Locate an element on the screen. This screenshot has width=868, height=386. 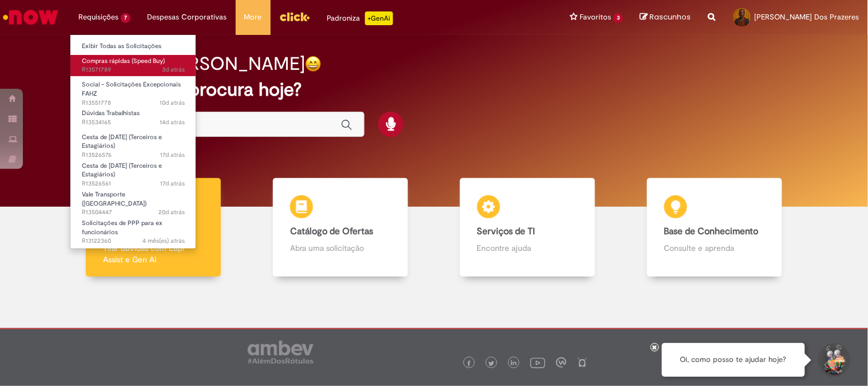
p: Abra uma solicitação is located at coordinates (341, 248).